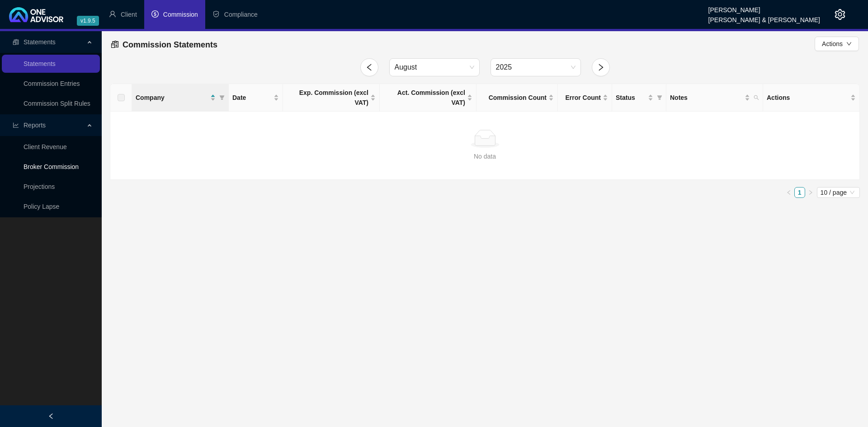  I want to click on th: Notes, so click(715, 97).